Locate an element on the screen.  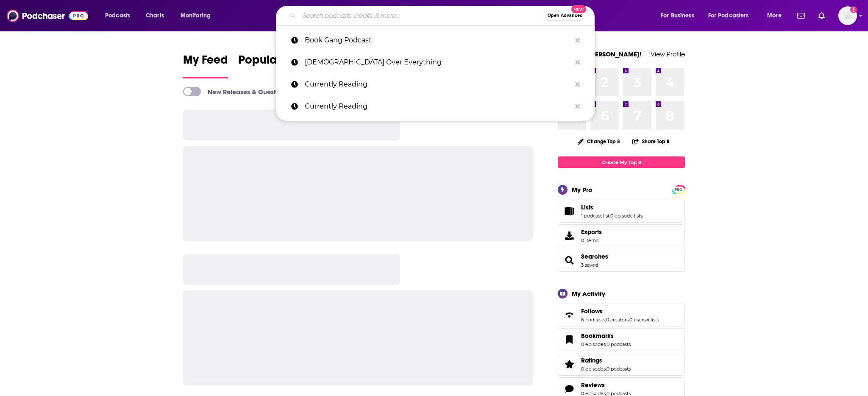
p: Jesus Over Everything is located at coordinates (438, 63).